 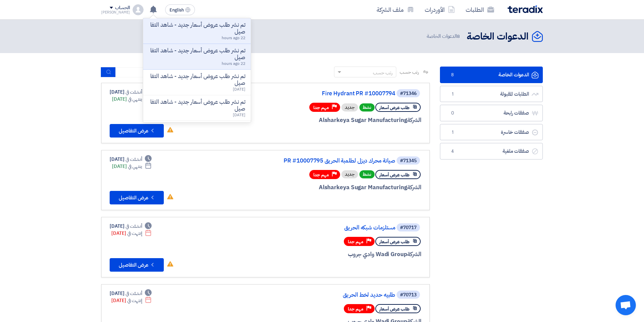 I want to click on div: #70713, so click(x=408, y=295).